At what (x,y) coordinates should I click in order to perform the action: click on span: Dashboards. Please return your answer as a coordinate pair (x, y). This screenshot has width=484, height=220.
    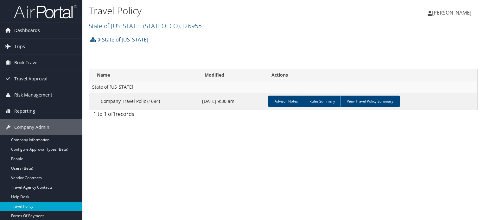
    Looking at the image, I should click on (27, 30).